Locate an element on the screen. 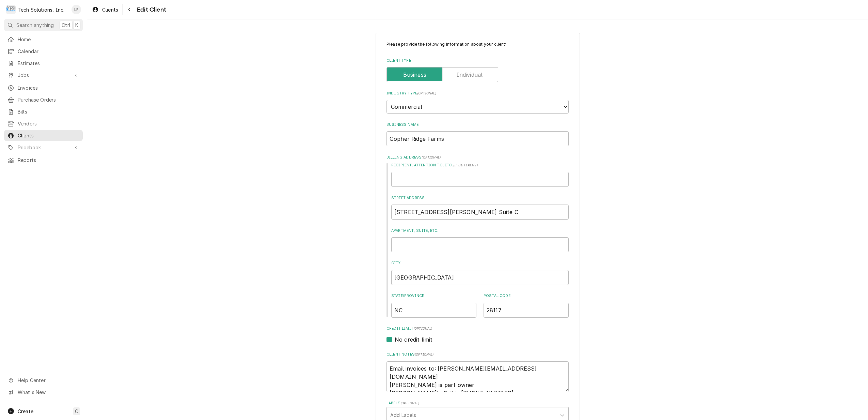 The height and width of the screenshot is (420, 868). button: Navigate back is located at coordinates (130, 9).